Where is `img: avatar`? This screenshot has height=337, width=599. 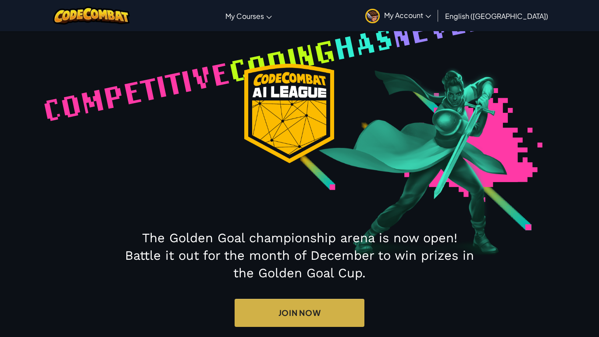
img: avatar is located at coordinates (372, 16).